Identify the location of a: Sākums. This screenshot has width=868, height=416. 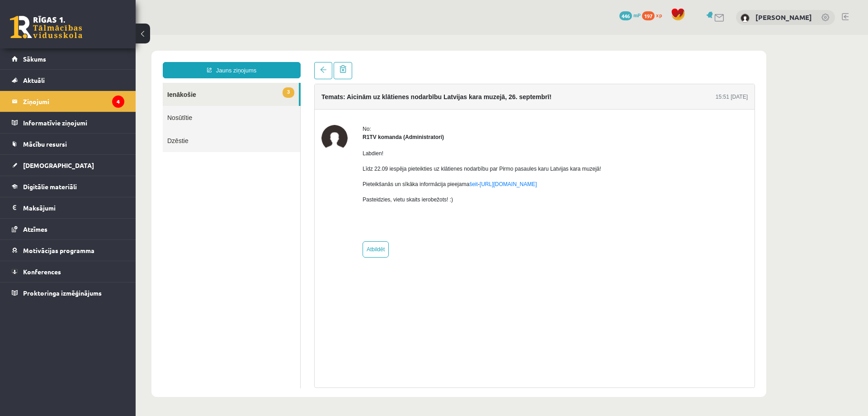
(68, 59).